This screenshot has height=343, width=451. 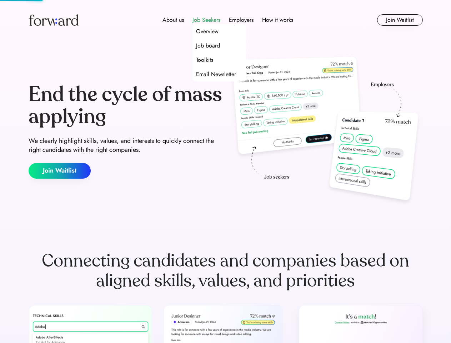 What do you see at coordinates (54, 20) in the screenshot?
I see `img: Forward logo` at bounding box center [54, 20].